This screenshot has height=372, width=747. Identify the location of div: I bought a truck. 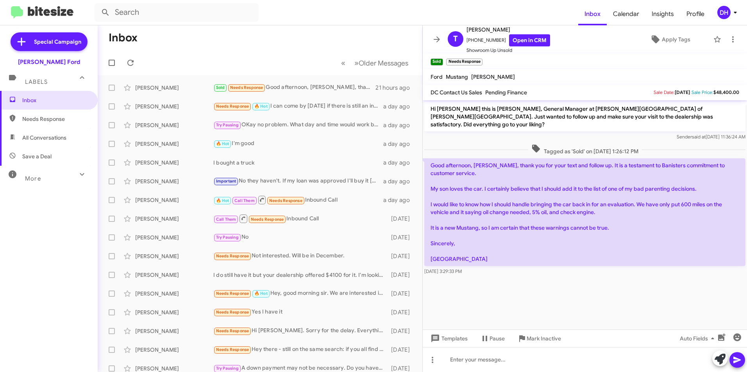
(298, 163).